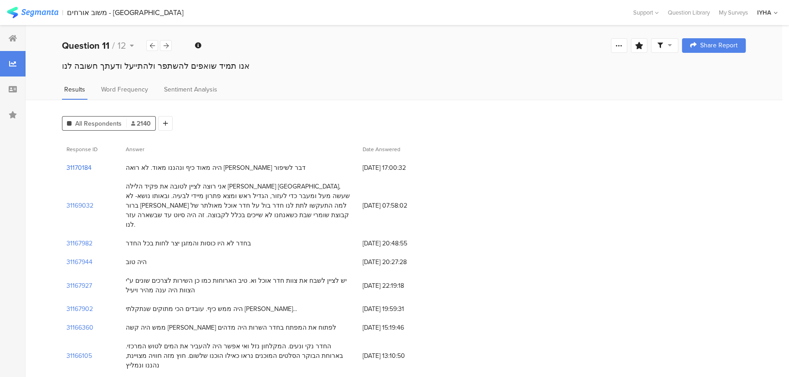 This screenshot has height=377, width=789. Describe the element at coordinates (80, 309) in the screenshot. I see `section: 31167902` at that location.